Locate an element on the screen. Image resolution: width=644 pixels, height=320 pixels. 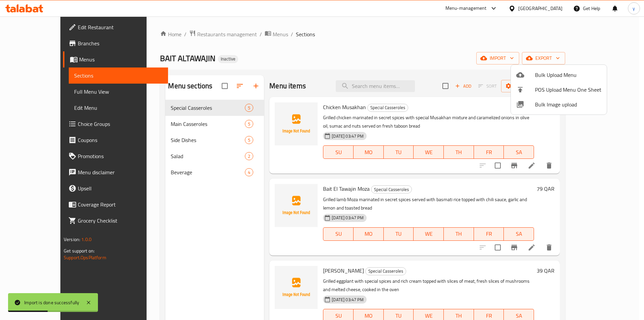
span: Bulk Image upload is located at coordinates (568, 104).